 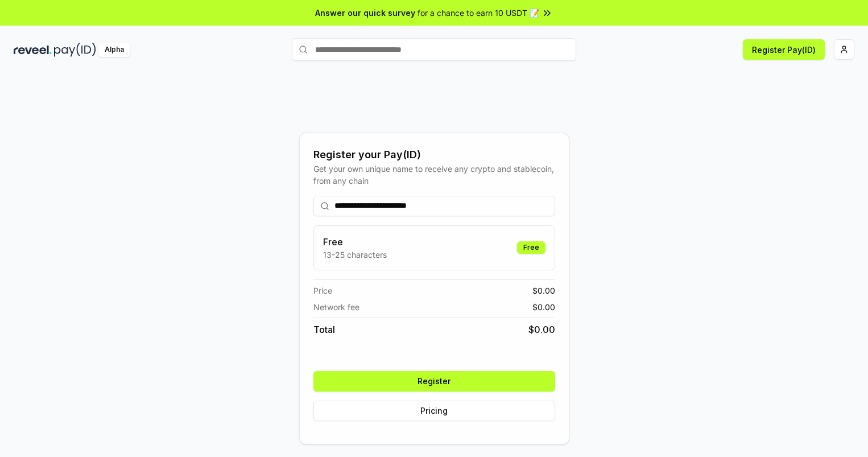 I want to click on span: for a chance to earn 10 USDT 📝, so click(x=478, y=12).